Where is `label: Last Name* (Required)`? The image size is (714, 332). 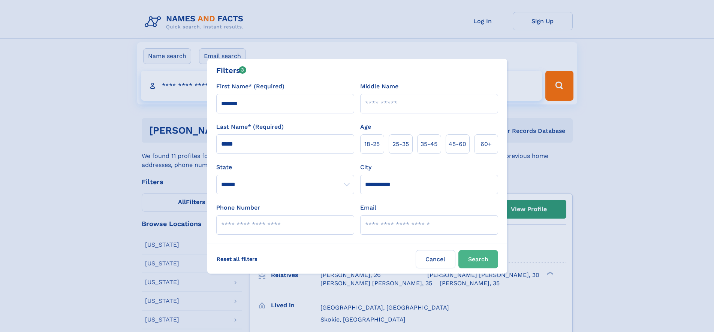 label: Last Name* (Required) is located at coordinates (250, 127).